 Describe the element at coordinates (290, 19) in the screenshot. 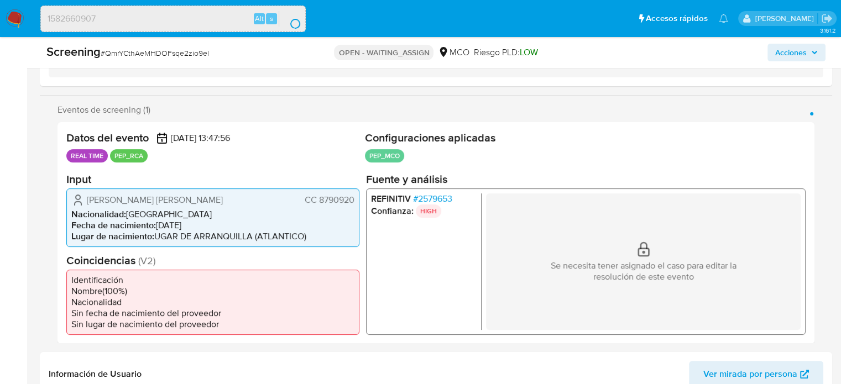

I see `button: search-icon` at that location.